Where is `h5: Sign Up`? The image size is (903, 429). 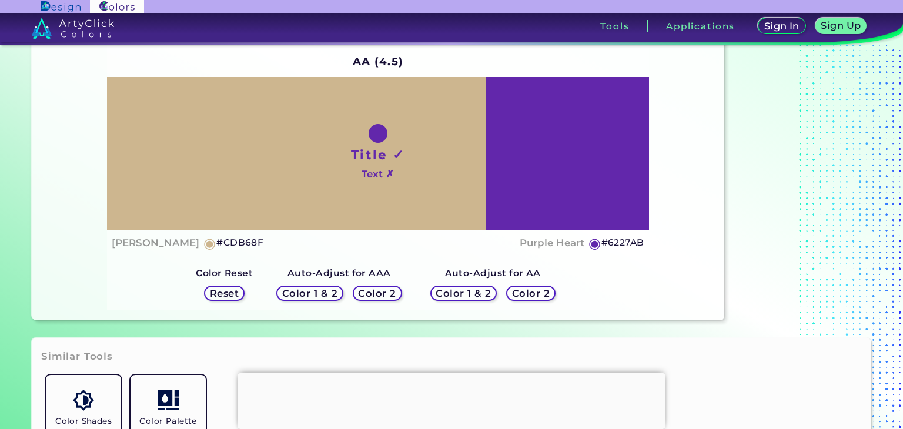 h5: Sign Up is located at coordinates (841, 25).